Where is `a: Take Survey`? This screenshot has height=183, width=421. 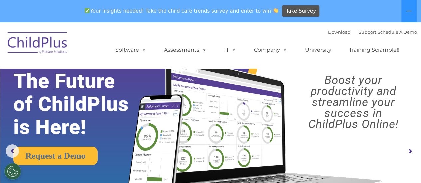 a: Take Survey is located at coordinates (300, 11).